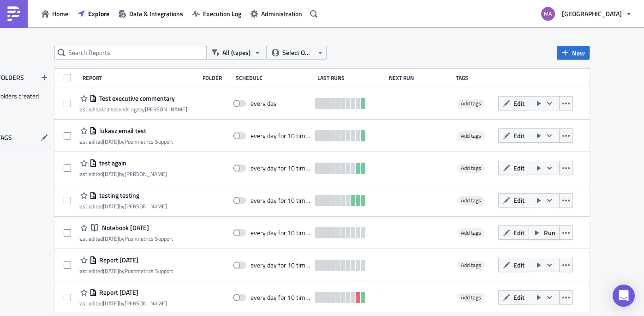 The height and width of the screenshot is (316, 644). I want to click on a: Execution Log, so click(217, 13).